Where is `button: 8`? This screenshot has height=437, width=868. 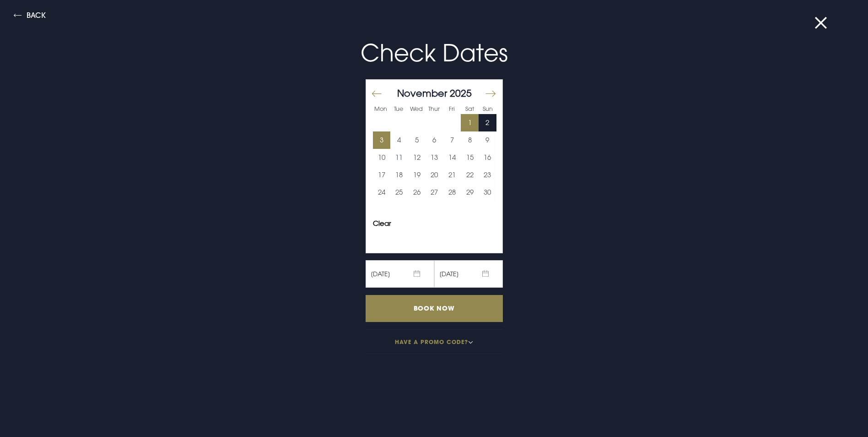 button: 8 is located at coordinates (470, 140).